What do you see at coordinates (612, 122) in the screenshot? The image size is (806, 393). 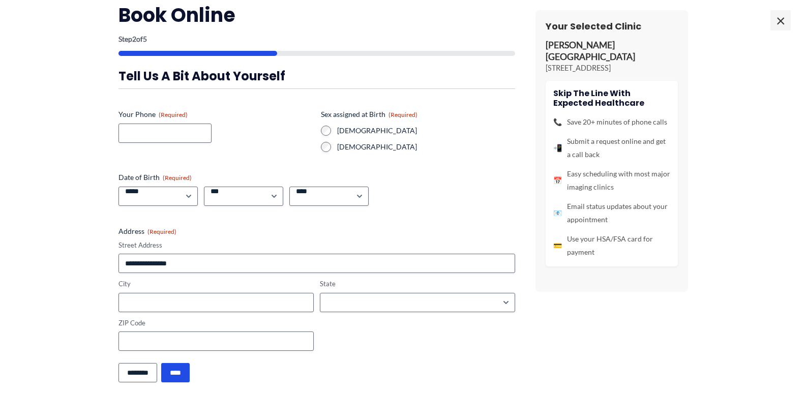 I see `li: Save 20+ minutes of phone calls` at bounding box center [612, 122].